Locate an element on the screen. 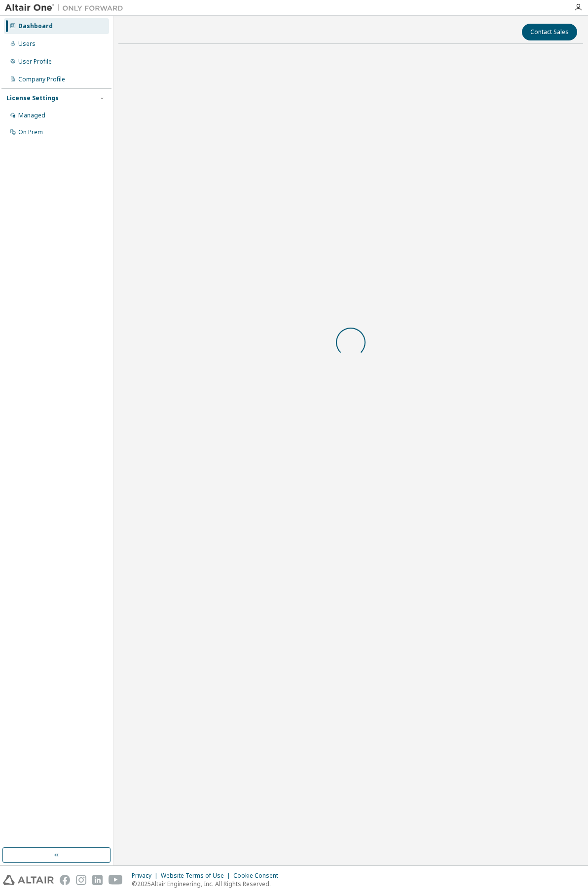 This screenshot has width=588, height=894. div: On Prem is located at coordinates (31, 133).